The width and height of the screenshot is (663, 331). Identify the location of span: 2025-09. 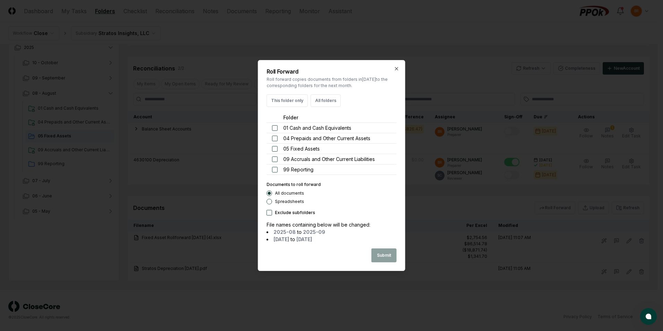
(314, 232).